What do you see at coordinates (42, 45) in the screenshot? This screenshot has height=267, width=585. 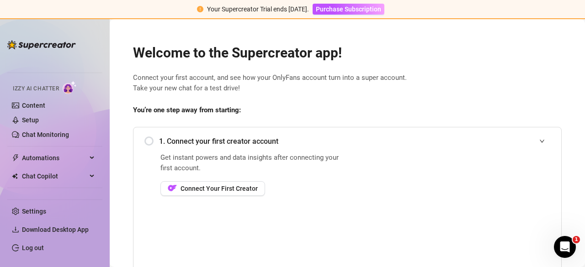 I see `img: logo-BBDzfeDw.svg` at bounding box center [42, 45].